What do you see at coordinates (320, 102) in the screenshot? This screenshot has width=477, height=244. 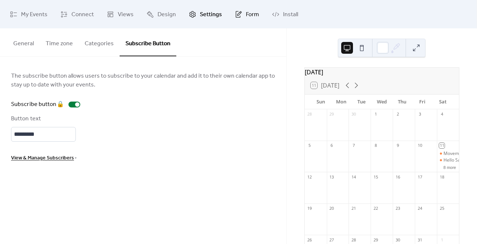 I see `div: Sun` at bounding box center [320, 102].